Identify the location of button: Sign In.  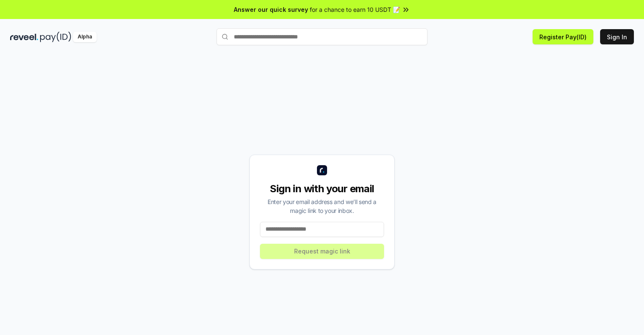
(617, 37).